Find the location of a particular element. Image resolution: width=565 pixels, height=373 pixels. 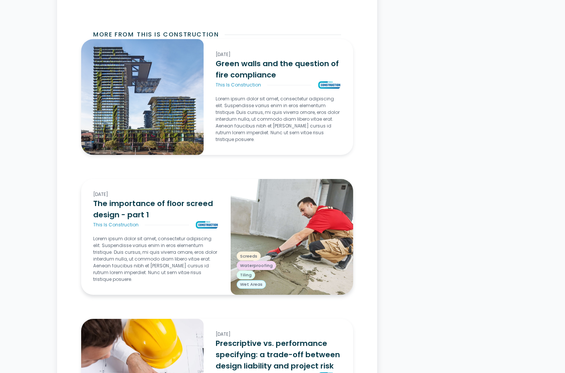

div: Screeds is located at coordinates (249, 256).